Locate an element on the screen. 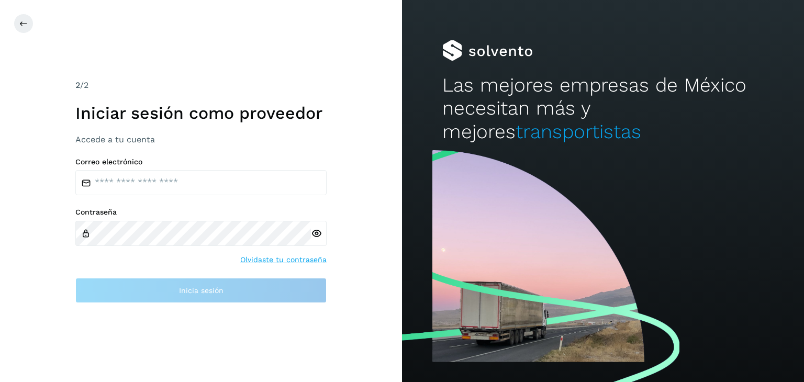 The height and width of the screenshot is (382, 804). span: transportistas is located at coordinates (578, 131).